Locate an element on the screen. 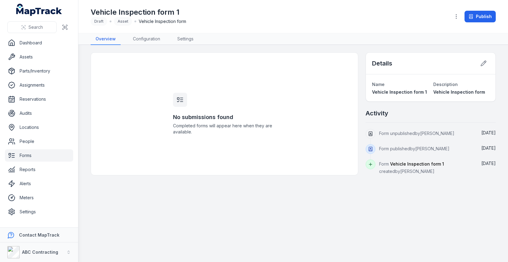  a: Configuration is located at coordinates (146, 39).